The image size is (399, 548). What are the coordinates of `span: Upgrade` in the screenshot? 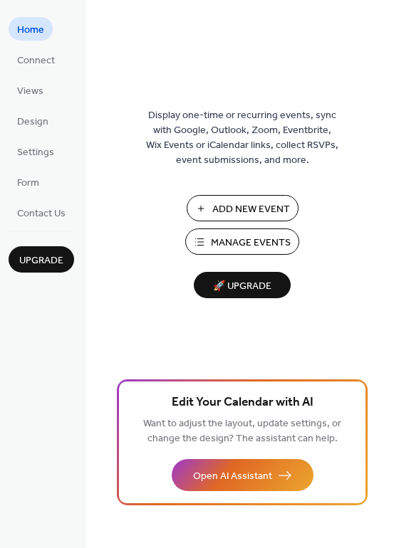 It's located at (41, 260).